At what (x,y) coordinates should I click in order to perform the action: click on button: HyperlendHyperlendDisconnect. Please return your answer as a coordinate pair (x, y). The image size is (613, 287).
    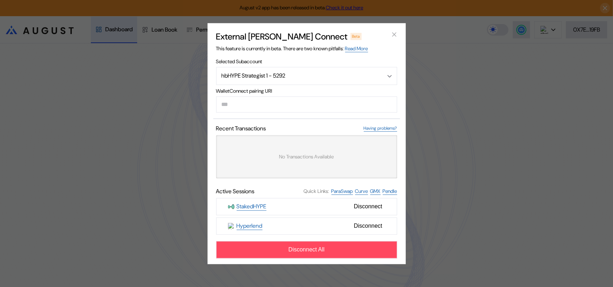
    Looking at the image, I should click on (306, 226).